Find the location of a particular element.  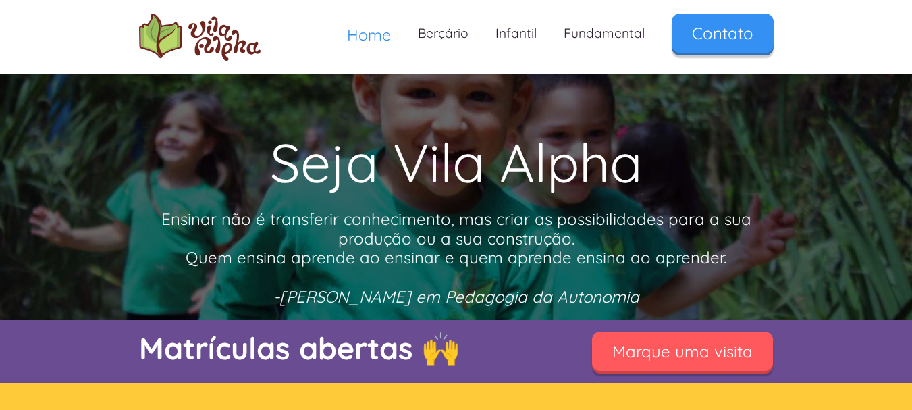

a: Contato is located at coordinates (723, 33).